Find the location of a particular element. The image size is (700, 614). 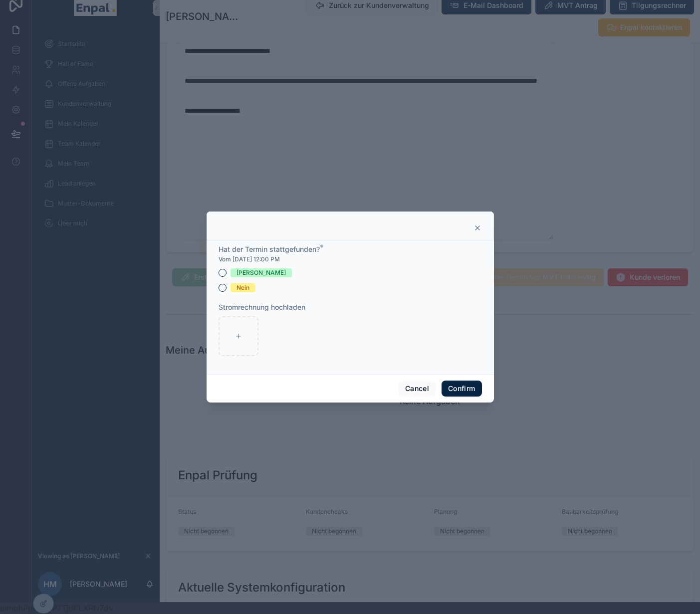

div: Nein is located at coordinates (243, 288).